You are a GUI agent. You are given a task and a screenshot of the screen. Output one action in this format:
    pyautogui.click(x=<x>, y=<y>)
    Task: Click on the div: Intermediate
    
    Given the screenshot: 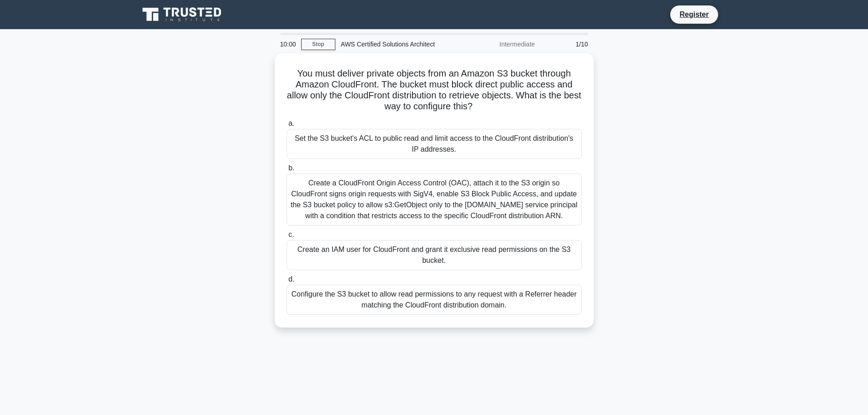 What is the action you would take?
    pyautogui.click(x=500, y=44)
    